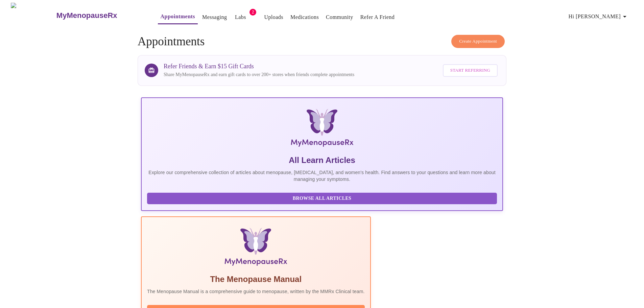 Image resolution: width=644 pixels, height=308 pixels. I want to click on a: Messaging, so click(214, 17).